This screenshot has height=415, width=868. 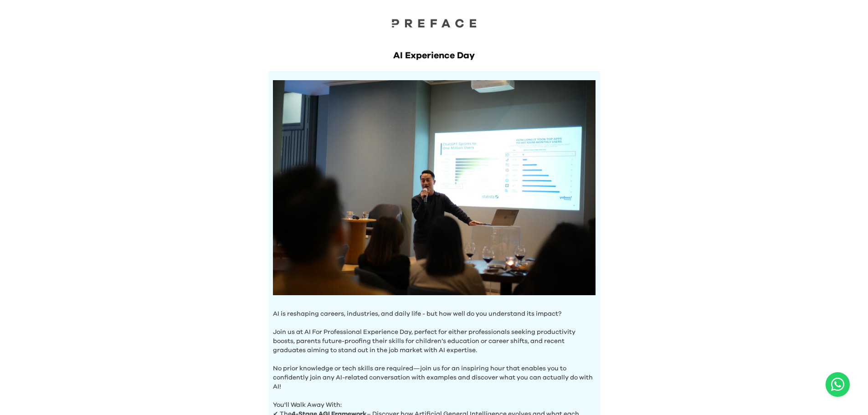 I want to click on button: Open WhatsApp chat, so click(x=837, y=385).